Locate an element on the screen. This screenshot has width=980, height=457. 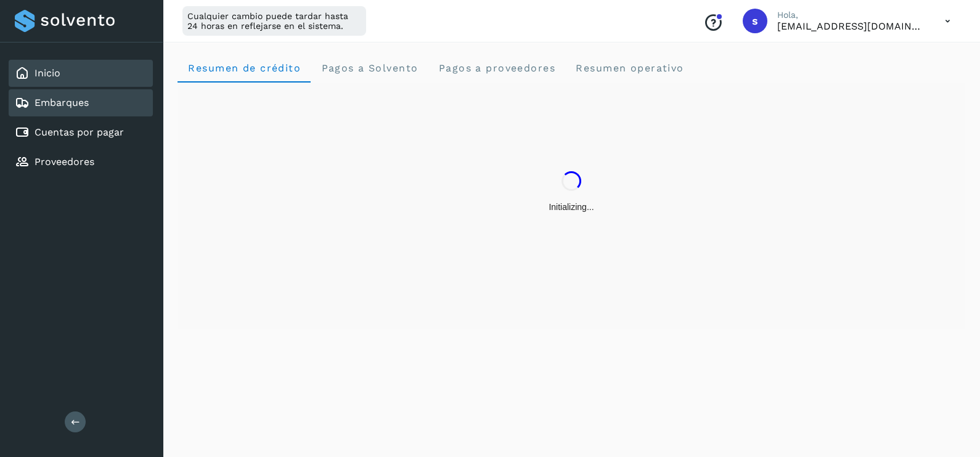
a: Cuentas por pagar is located at coordinates (79, 132).